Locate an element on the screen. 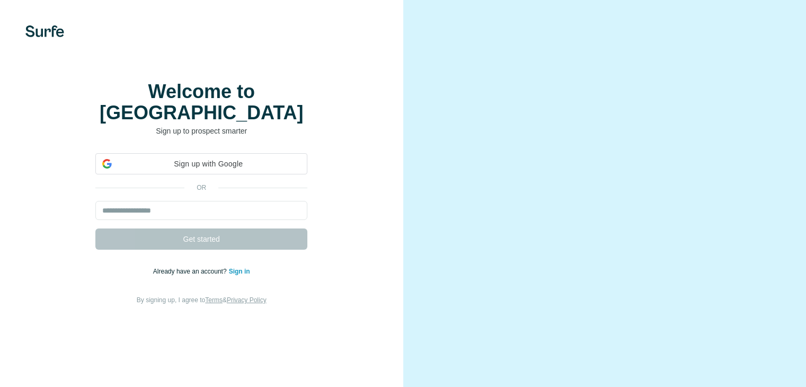 The height and width of the screenshot is (387, 806). span: By signing up, I agree to & is located at coordinates (201, 300).